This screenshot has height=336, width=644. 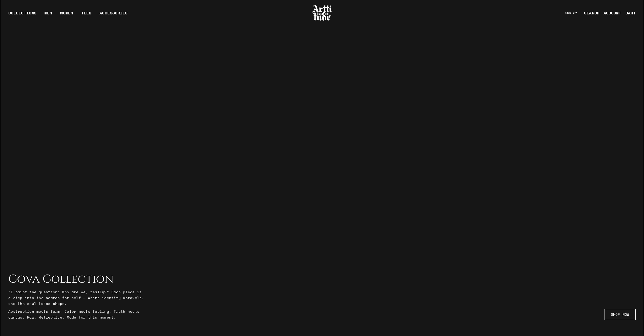 What do you see at coordinates (77, 314) in the screenshot?
I see `p: Abstraction meets form. Color meets feeling. Truth meets canvas. Raw. Reflective. Made for this m...` at bounding box center [77, 314].